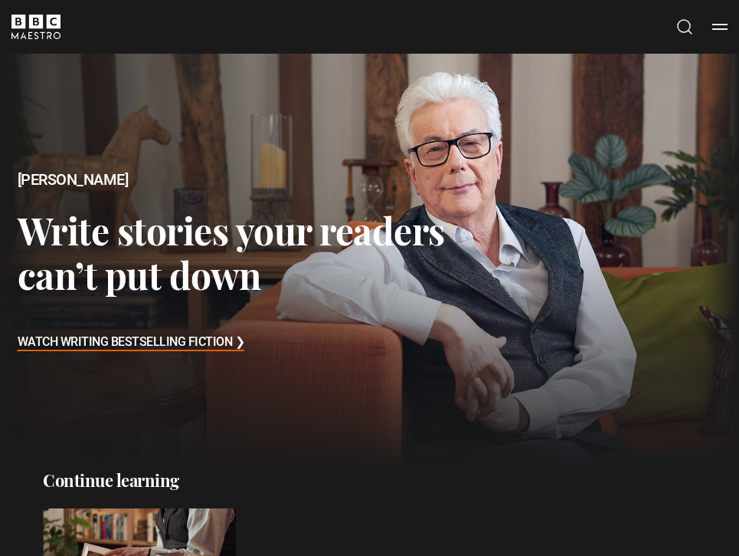  I want to click on h3: Watch Writing Bestselling Fiction ❯, so click(131, 343).